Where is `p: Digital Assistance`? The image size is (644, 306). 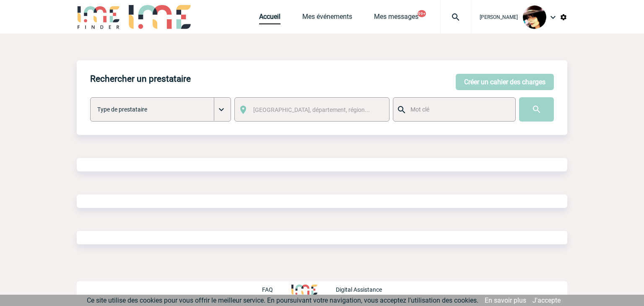 p: Digital Assistance is located at coordinates (359, 290).